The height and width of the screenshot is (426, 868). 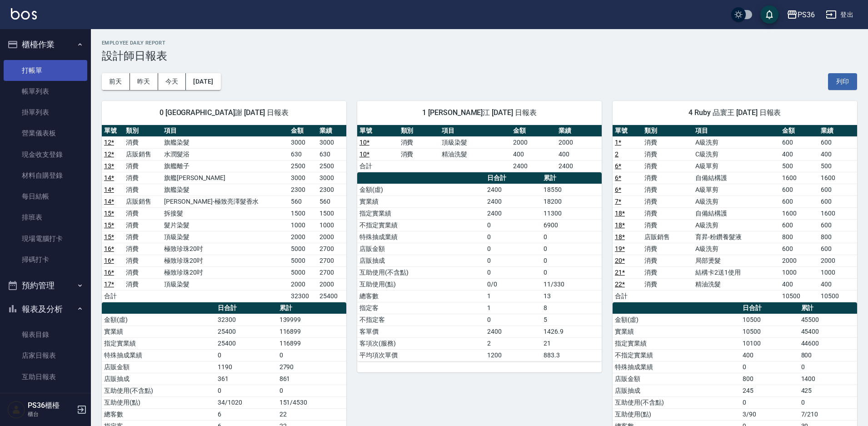 What do you see at coordinates (24, 13) in the screenshot?
I see `img: Logo` at bounding box center [24, 13].